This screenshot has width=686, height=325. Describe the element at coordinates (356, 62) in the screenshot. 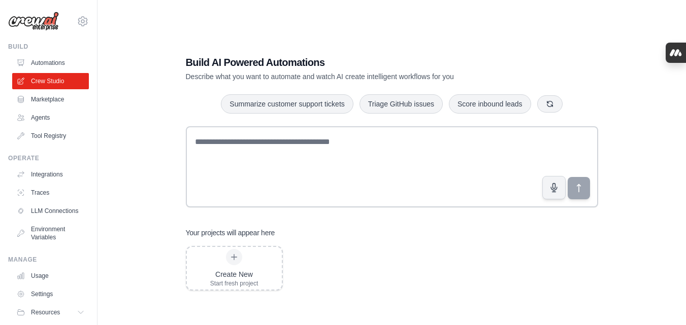

I see `h1: Build AI Powered Automations` at that location.